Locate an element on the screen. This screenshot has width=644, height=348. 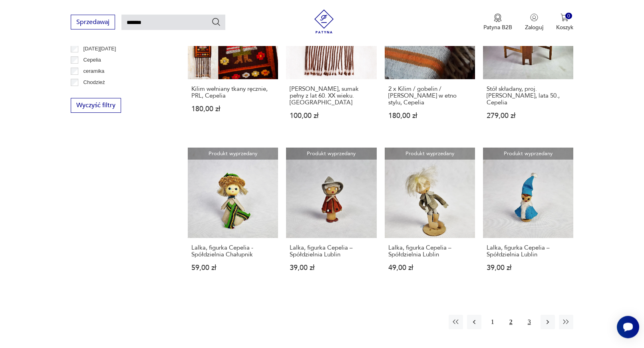
button: 0Koszyk is located at coordinates (565, 22).